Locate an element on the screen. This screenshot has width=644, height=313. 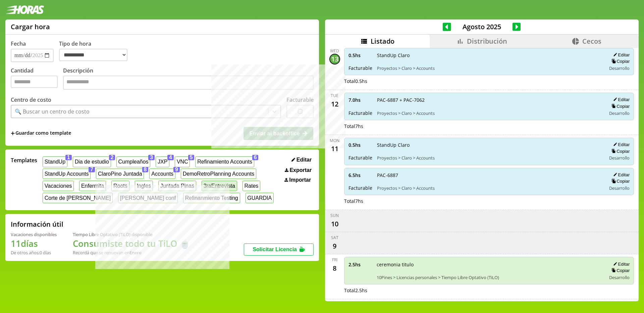
label: Tipo de hora is located at coordinates (96, 51).